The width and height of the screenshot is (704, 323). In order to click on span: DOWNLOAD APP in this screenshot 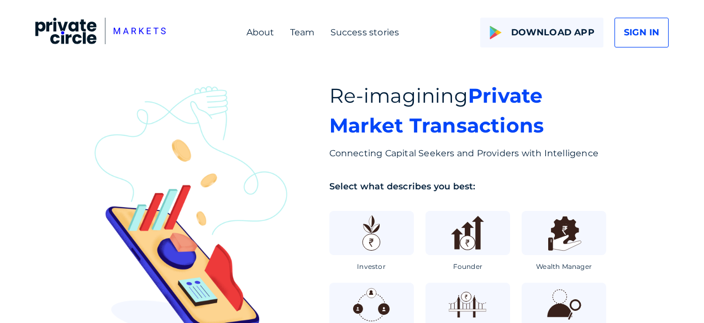, I will do `click(553, 33)`.